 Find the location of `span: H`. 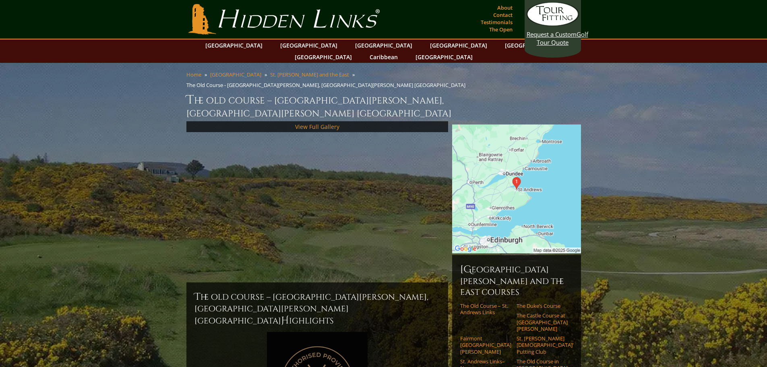

span: H is located at coordinates (285, 321).